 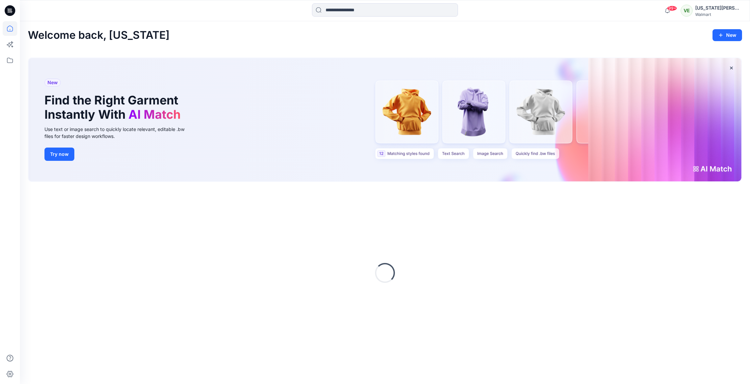 What do you see at coordinates (59, 154) in the screenshot?
I see `button: Try now` at bounding box center [59, 154].